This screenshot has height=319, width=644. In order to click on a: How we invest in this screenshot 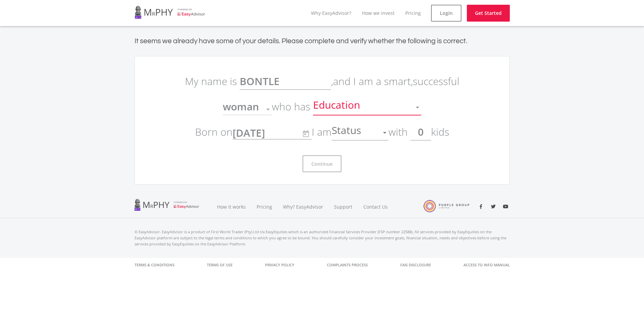, I will do `click(378, 13)`.